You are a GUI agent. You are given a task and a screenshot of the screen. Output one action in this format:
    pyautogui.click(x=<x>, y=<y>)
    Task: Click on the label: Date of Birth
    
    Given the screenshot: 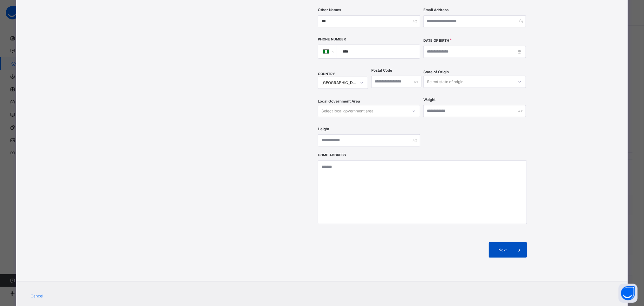 What is the action you would take?
    pyautogui.click(x=436, y=41)
    